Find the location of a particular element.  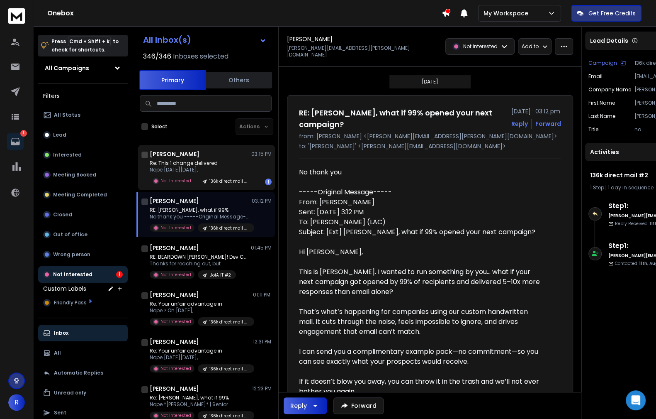

button: Interested is located at coordinates (83, 155).